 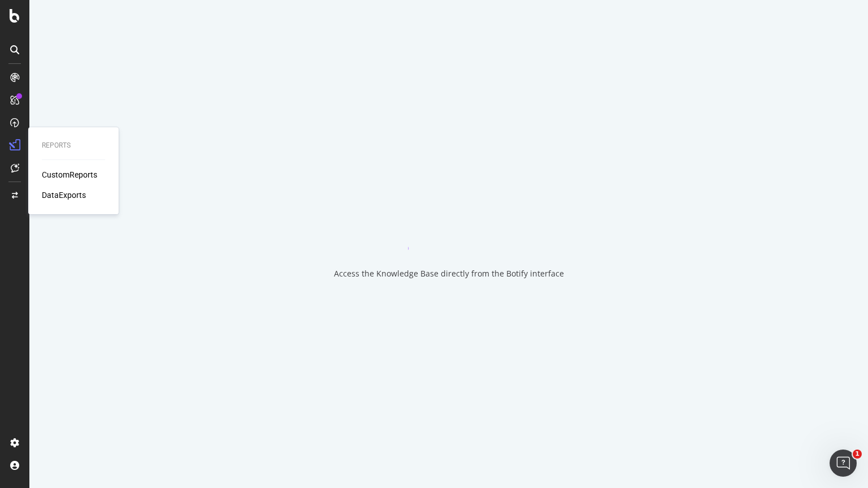 What do you see at coordinates (449, 230) in the screenshot?
I see `div: animation` at bounding box center [449, 230].